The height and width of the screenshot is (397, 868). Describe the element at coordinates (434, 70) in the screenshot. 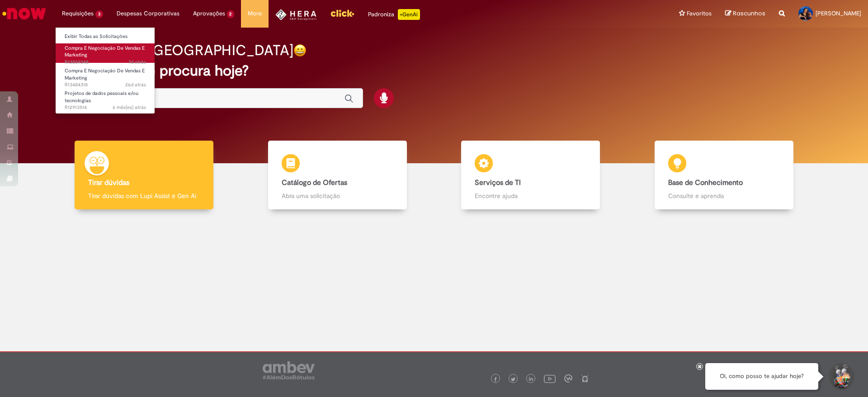

I see `h2: O que você procura hoje?` at that location.